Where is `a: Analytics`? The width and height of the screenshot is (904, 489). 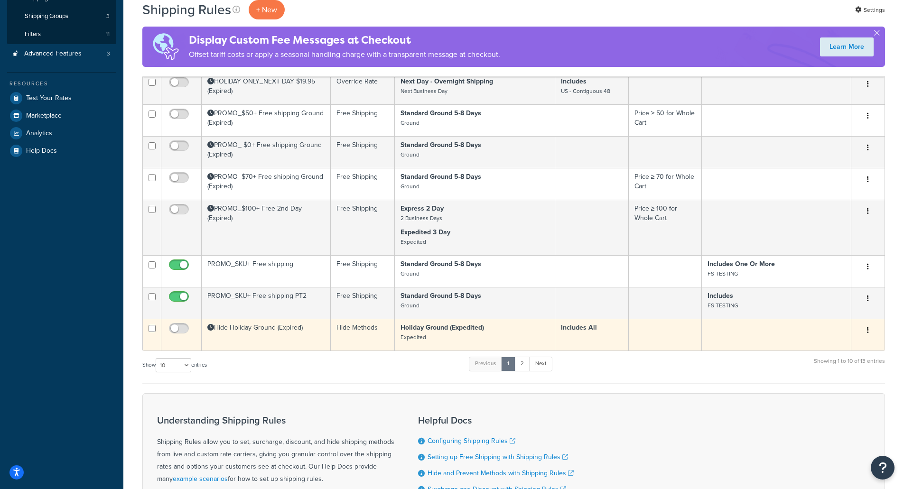 a: Analytics is located at coordinates (62, 133).